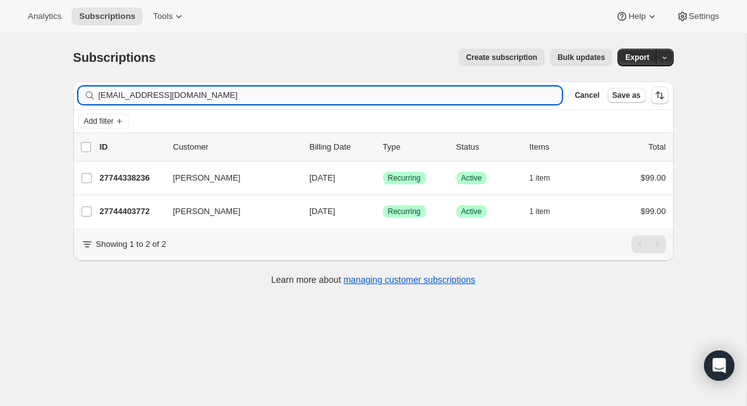  What do you see at coordinates (581, 58) in the screenshot?
I see `button: Bulk updates` at bounding box center [581, 58].